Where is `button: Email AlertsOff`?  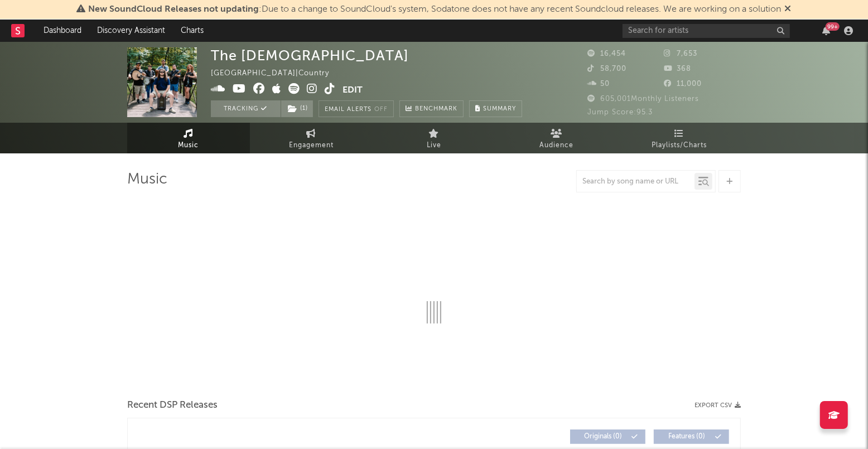
button: Email AlertsOff is located at coordinates (356, 109).